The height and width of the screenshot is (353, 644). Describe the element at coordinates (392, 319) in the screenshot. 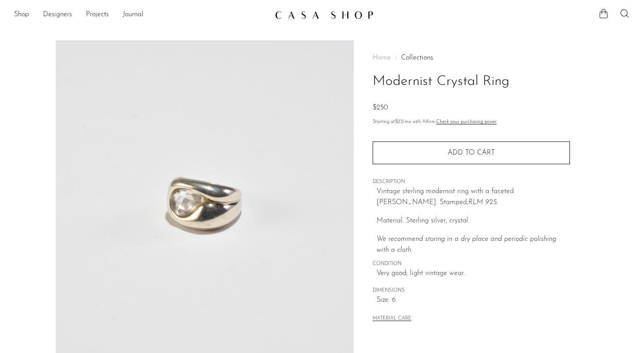

I see `button: MATERIAL CARE` at that location.